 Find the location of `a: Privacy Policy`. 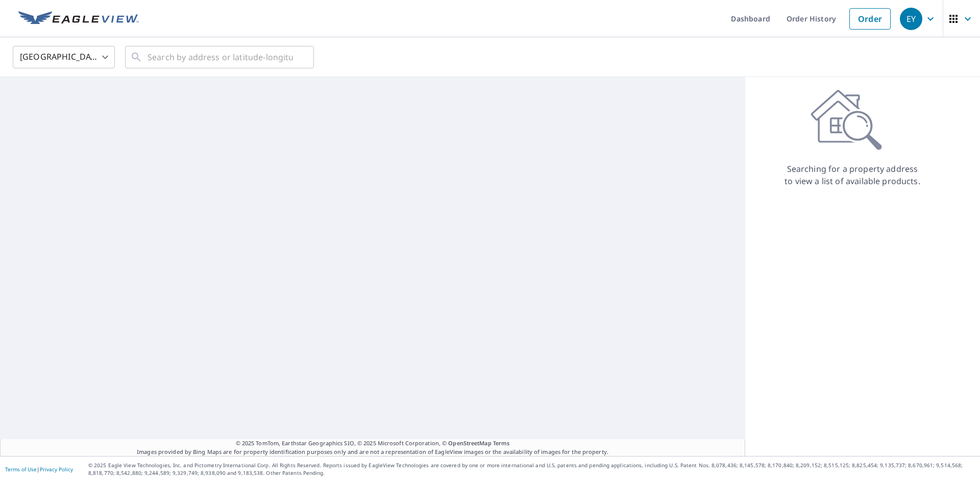

a: Privacy Policy is located at coordinates (56, 470).